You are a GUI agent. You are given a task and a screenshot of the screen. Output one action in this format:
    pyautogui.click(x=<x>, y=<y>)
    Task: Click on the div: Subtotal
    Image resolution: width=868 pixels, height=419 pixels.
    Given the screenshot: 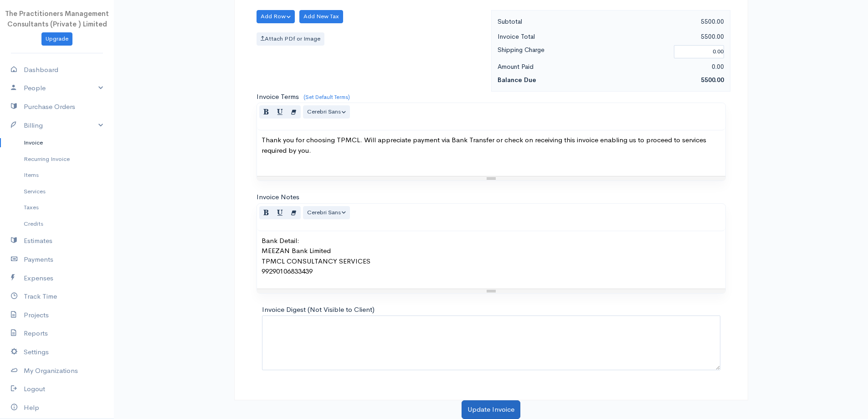 What is the action you would take?
    pyautogui.click(x=551, y=22)
    